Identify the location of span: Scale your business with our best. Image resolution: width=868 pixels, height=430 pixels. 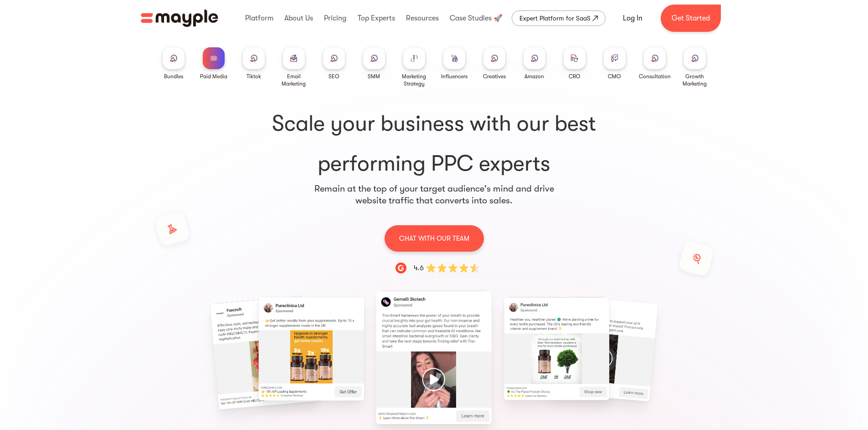
(434, 124).